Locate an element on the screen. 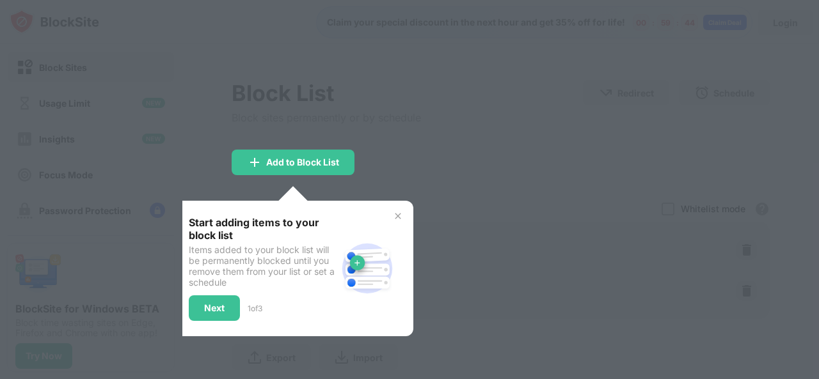 Image resolution: width=819 pixels, height=379 pixels. div: Start adding items to your block list is located at coordinates (262, 229).